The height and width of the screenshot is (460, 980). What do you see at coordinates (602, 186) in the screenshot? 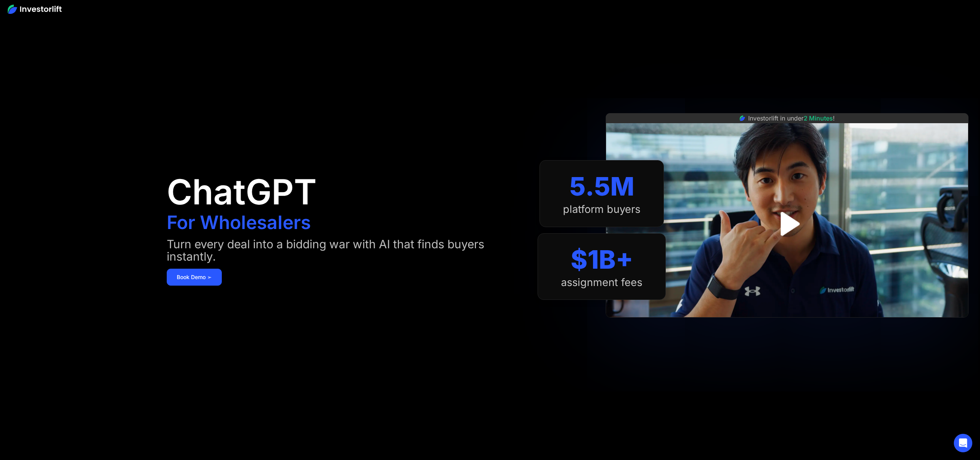
I see `div: 5.5M` at bounding box center [602, 186].